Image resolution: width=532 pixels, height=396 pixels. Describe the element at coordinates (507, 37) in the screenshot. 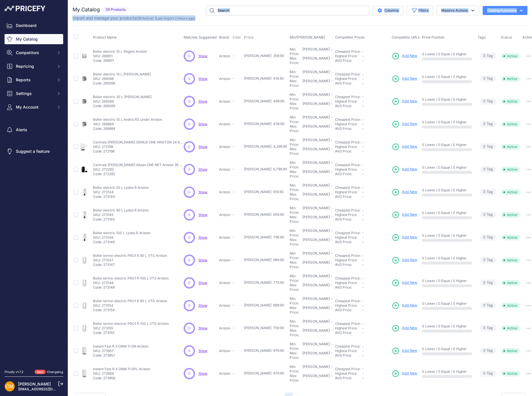

I see `button: Status` at that location.